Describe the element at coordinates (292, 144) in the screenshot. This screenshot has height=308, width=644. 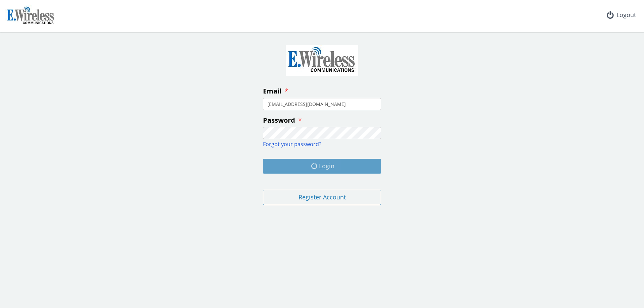
I see `a: Forgot your password?` at that location.